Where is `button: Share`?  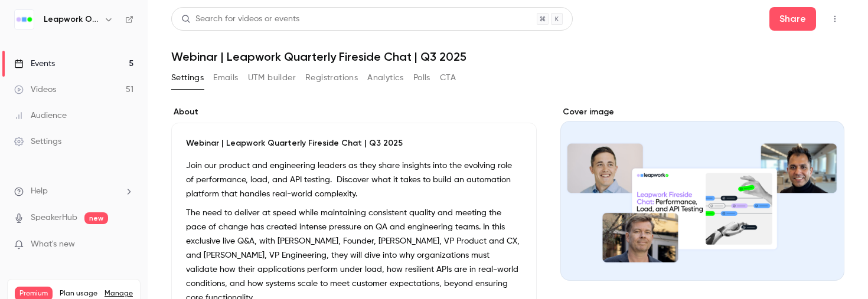 button: Share is located at coordinates (793, 19).